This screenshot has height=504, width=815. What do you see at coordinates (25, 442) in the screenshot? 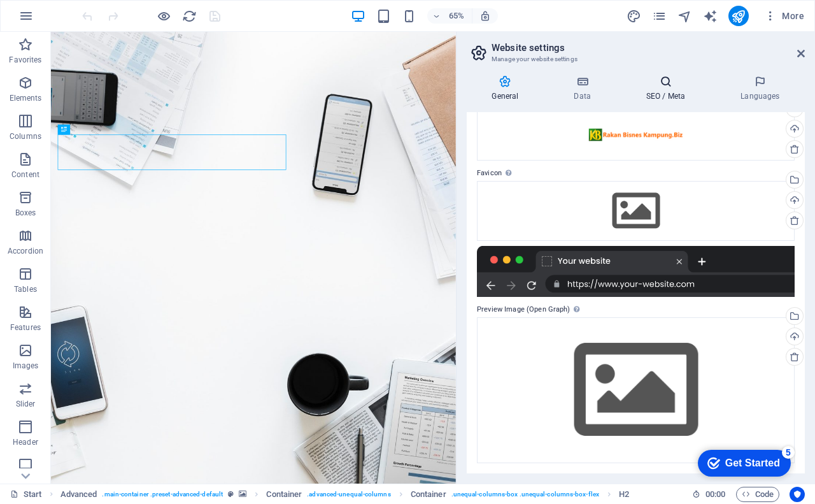
I see `p: Header` at bounding box center [25, 442].